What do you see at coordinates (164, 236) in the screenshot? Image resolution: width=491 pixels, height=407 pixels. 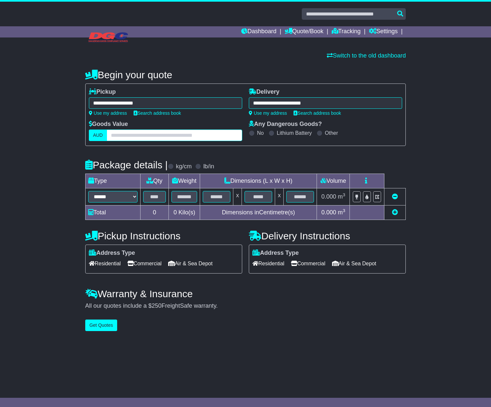 I see `h4: Pickup Instructions` at bounding box center [164, 236].